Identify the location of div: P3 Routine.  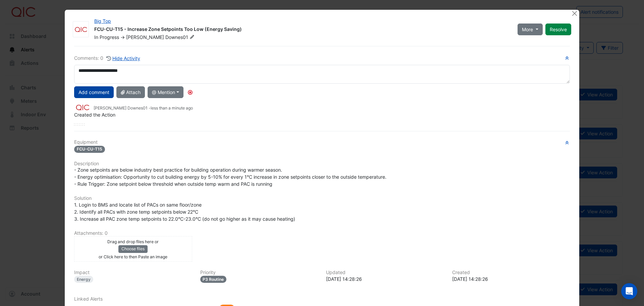
(213, 279).